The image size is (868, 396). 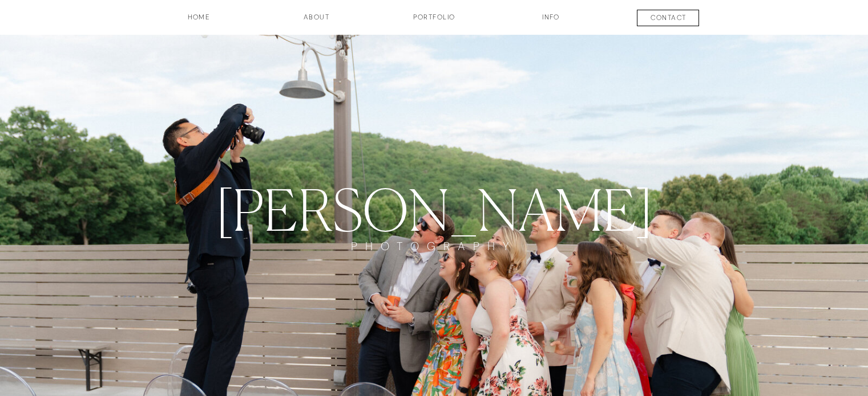 What do you see at coordinates (199, 22) in the screenshot?
I see `a: HOME` at bounding box center [199, 22].